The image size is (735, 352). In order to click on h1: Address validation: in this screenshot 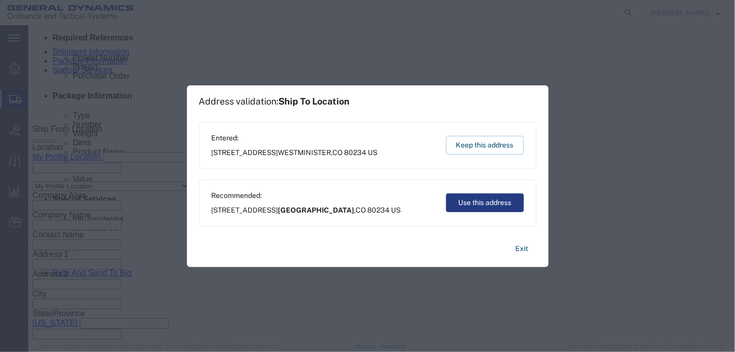, I will do `click(274, 102)`.